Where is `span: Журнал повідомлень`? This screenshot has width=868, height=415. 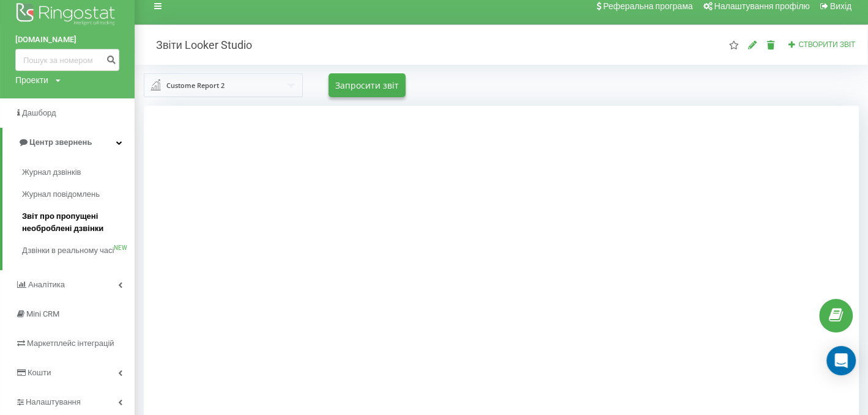 span: Журнал повідомлень is located at coordinates (60, 194).